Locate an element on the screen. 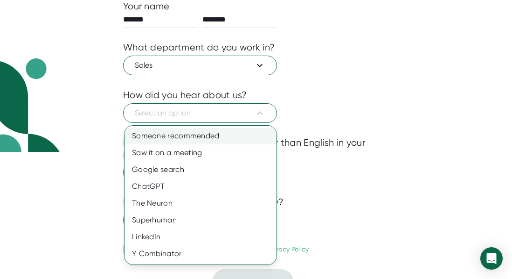 The height and width of the screenshot is (279, 512). div: Saw it on a meeting is located at coordinates (204, 153).